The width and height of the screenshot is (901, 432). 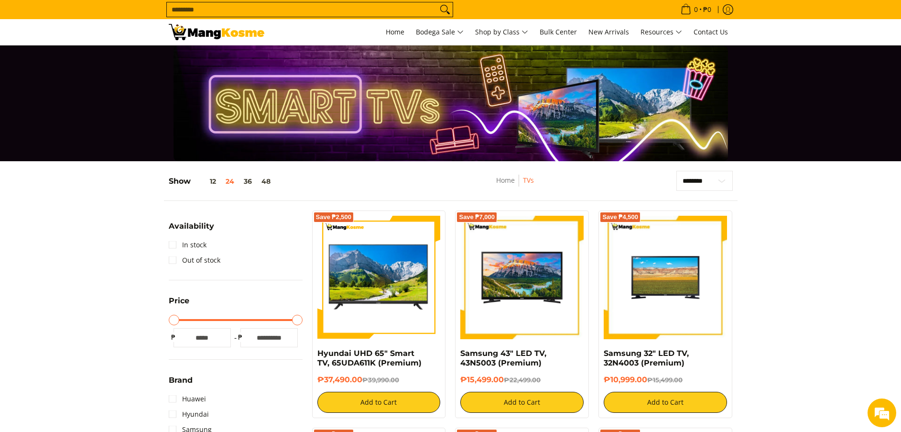 I want to click on a: Out of stock, so click(x=195, y=260).